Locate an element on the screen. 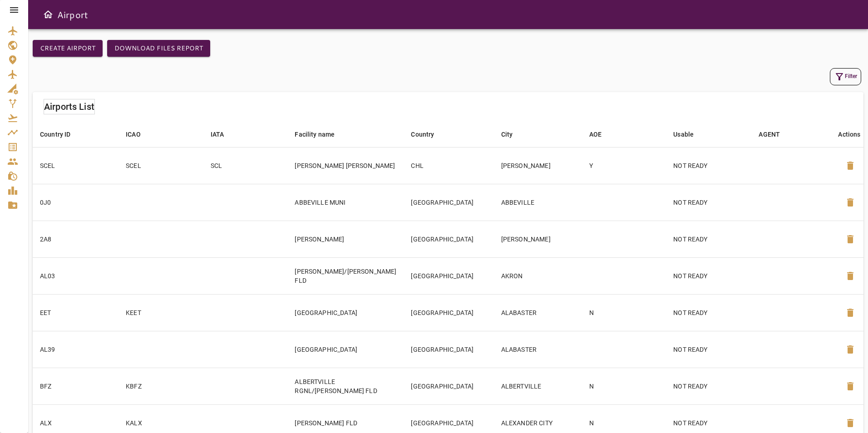 The height and width of the screenshot is (433, 868). div: Country ID is located at coordinates (55, 134).